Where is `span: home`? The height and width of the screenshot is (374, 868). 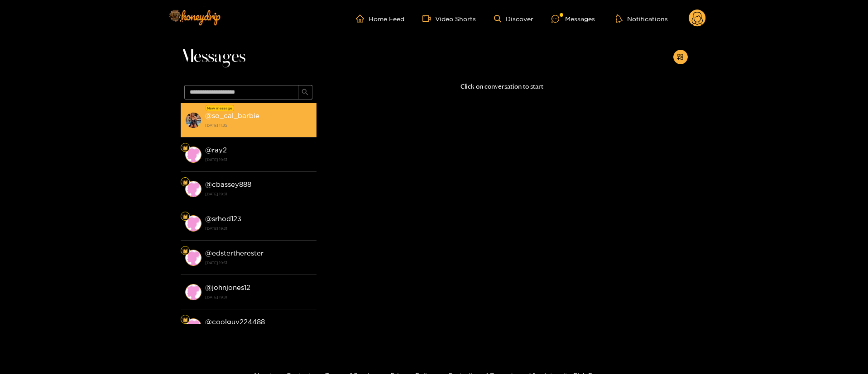 span: home is located at coordinates (362, 19).